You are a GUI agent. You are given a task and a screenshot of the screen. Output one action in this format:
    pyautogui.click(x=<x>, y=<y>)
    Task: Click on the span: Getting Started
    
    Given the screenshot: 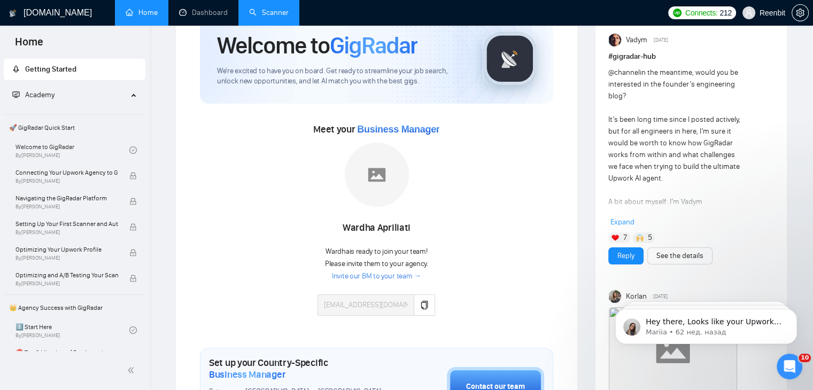 What is the action you would take?
    pyautogui.click(x=51, y=69)
    